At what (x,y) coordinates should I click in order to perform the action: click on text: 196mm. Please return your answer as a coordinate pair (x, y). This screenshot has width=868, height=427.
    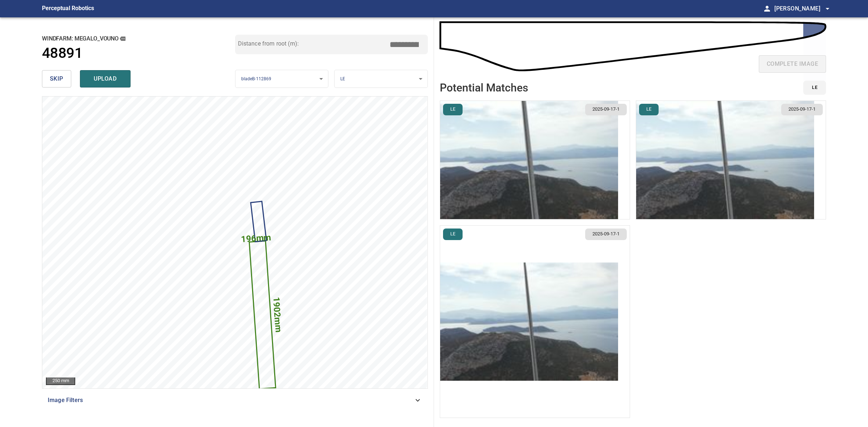
    Looking at the image, I should click on (257, 239).